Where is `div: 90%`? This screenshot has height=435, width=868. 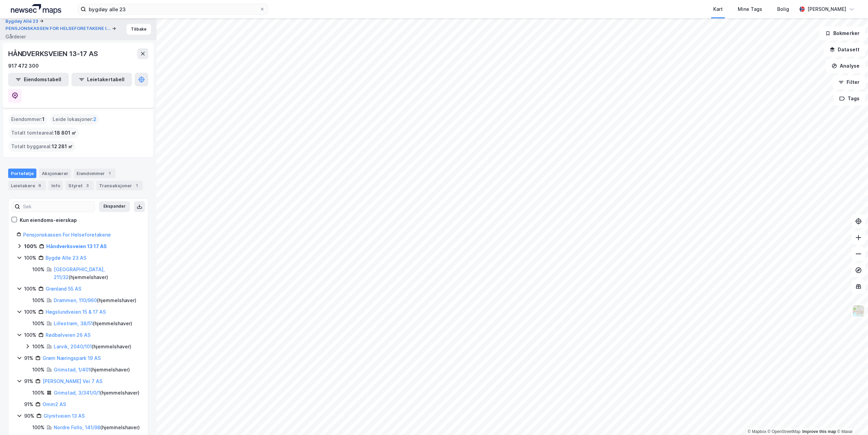 div: 90% is located at coordinates (29, 416).